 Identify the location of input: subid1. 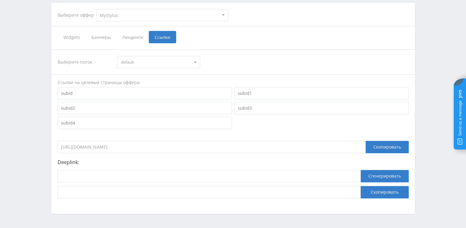
(322, 93).